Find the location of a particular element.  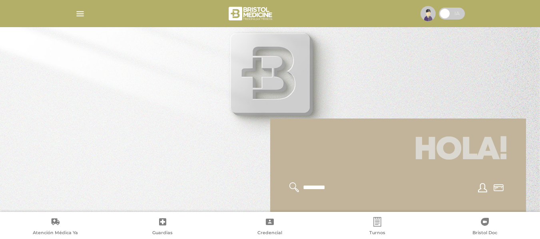

a: Credencial is located at coordinates (270, 227).